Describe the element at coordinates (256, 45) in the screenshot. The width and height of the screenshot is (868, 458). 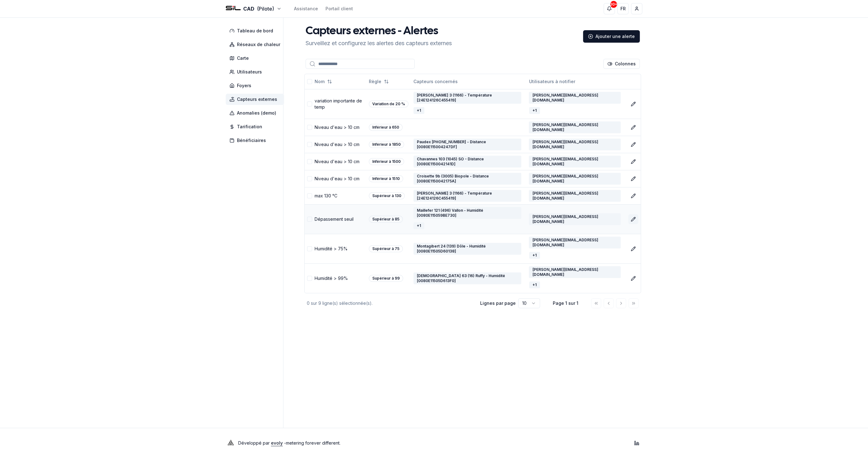
I see `a: Réseaux de chaleur` at that location.